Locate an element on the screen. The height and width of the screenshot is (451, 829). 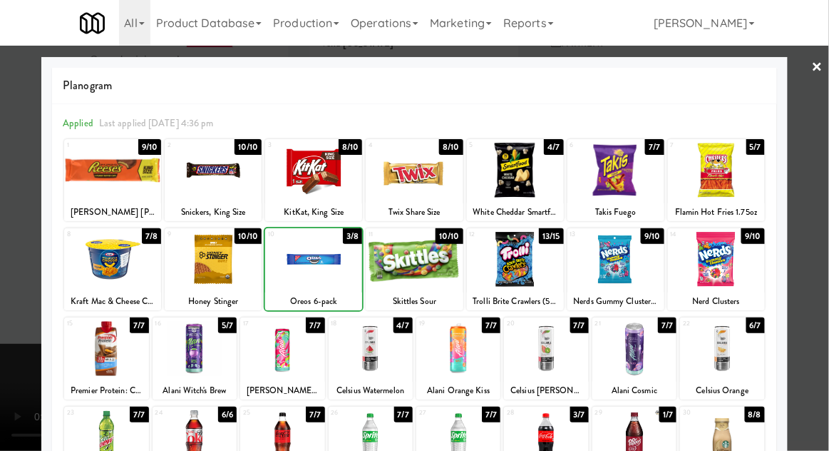
div: Alani Witch's Brew is located at coordinates (195, 390).